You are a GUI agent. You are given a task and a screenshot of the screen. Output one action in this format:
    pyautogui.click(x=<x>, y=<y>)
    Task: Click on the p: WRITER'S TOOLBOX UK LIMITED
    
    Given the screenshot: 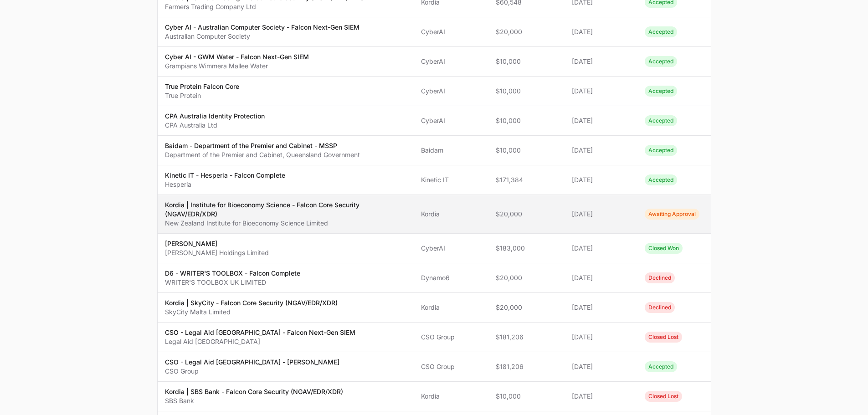 What is the action you would take?
    pyautogui.click(x=232, y=282)
    